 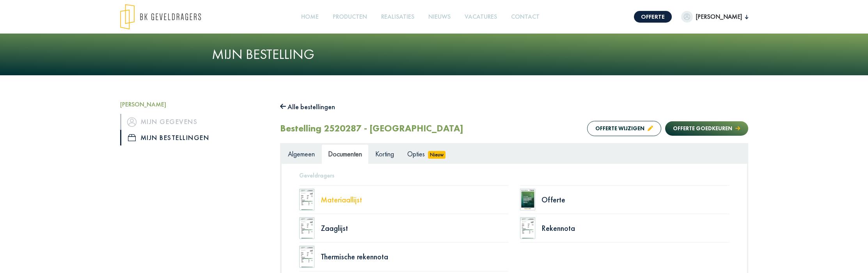 I want to click on span: Korting, so click(x=385, y=154).